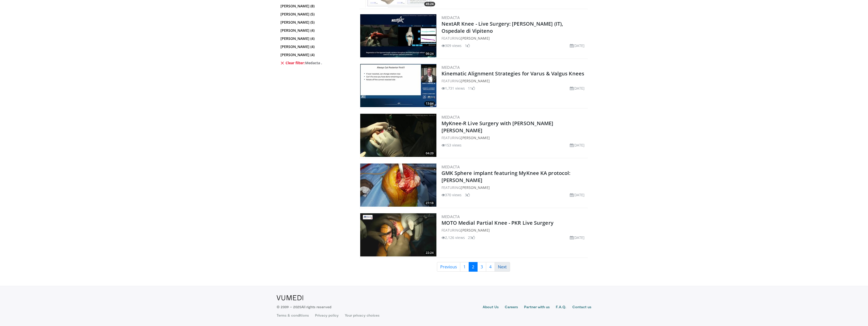 The height and width of the screenshot is (326, 868). Describe the element at coordinates (454, 88) in the screenshot. I see `li: 1,731 views` at that location.